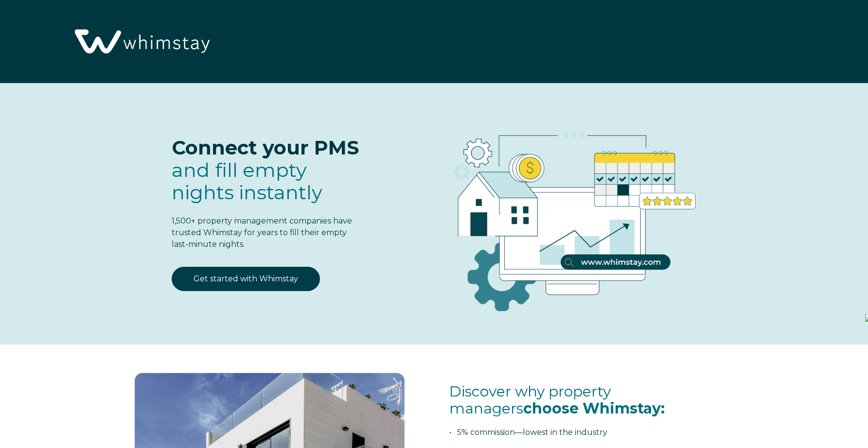  Describe the element at coordinates (528, 432) in the screenshot. I see `span: • 5% commission—lowest in the industry` at that location.